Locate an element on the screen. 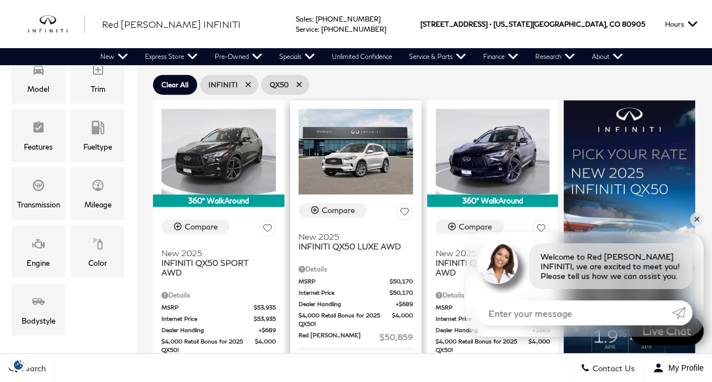 The image size is (712, 382). a: MSRP $50,170 is located at coordinates (356, 281).